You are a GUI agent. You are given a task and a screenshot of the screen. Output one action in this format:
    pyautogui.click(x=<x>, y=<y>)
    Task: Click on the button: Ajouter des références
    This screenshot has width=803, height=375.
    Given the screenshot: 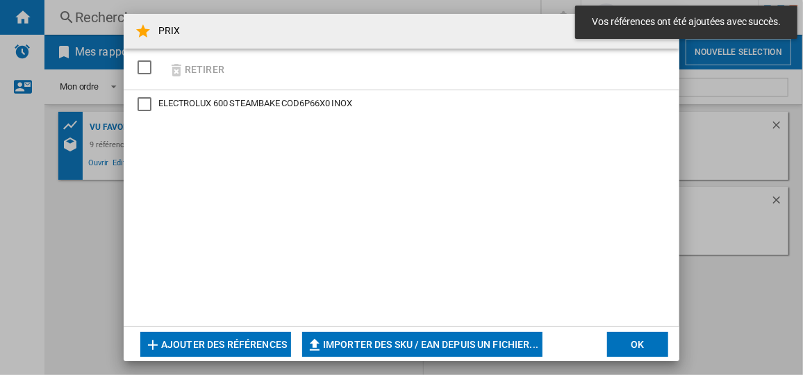 What is the action you would take?
    pyautogui.click(x=215, y=345)
    